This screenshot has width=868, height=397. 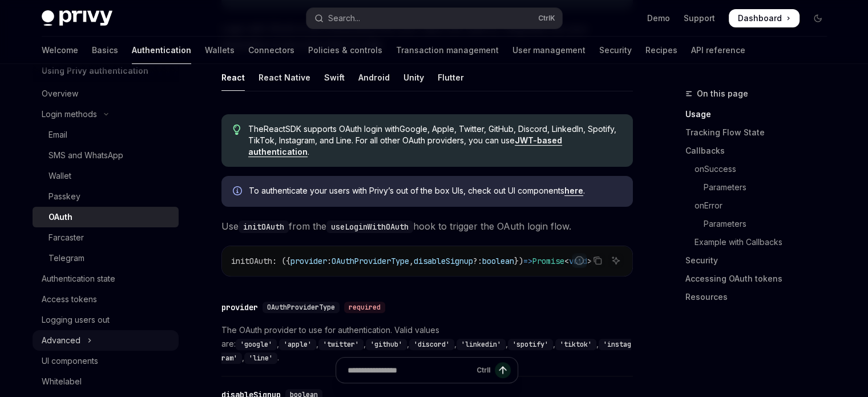 What do you see at coordinates (61, 340) in the screenshot?
I see `div: Advanced` at bounding box center [61, 340].